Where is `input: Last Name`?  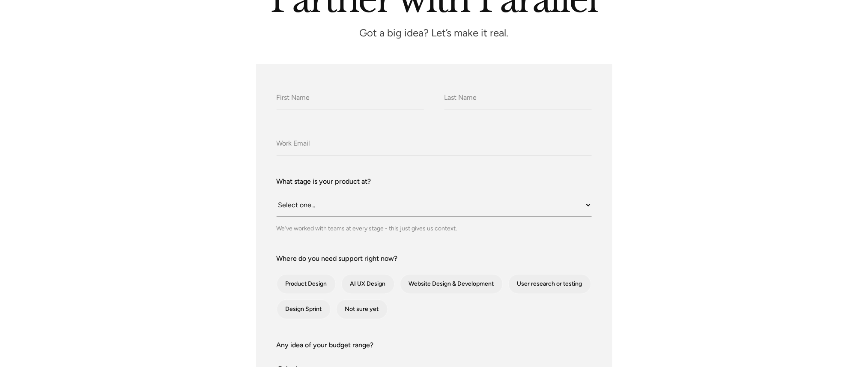
input: Last Name is located at coordinates (518, 98).